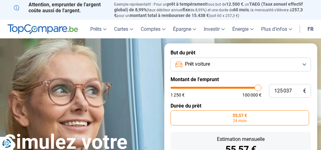 The height and width of the screenshot is (150, 321). I want to click on a: Épargne, so click(185, 29).